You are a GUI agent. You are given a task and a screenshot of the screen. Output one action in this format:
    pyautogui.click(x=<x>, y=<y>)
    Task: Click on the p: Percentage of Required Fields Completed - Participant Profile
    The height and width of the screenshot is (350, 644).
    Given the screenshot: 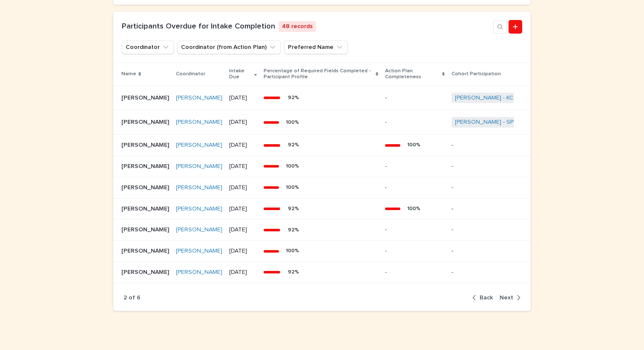 What is the action you would take?
    pyautogui.click(x=318, y=74)
    